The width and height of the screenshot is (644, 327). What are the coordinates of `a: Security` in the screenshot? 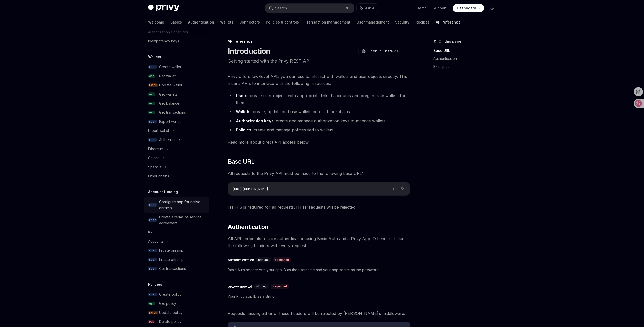 It's located at (402, 23).